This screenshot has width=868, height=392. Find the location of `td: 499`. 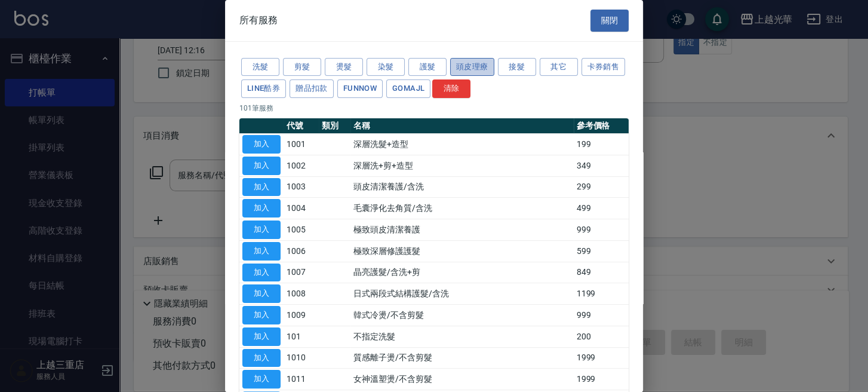

td: 499 is located at coordinates (601, 209).